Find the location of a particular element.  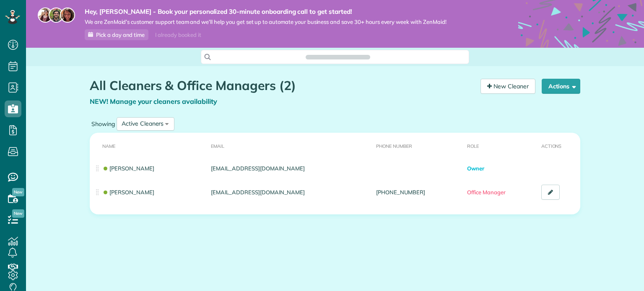

label: Showing is located at coordinates (103, 124).